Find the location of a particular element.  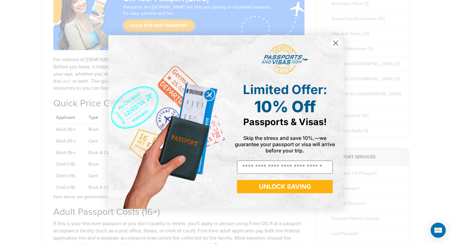

button: Close dialog is located at coordinates (335, 43).